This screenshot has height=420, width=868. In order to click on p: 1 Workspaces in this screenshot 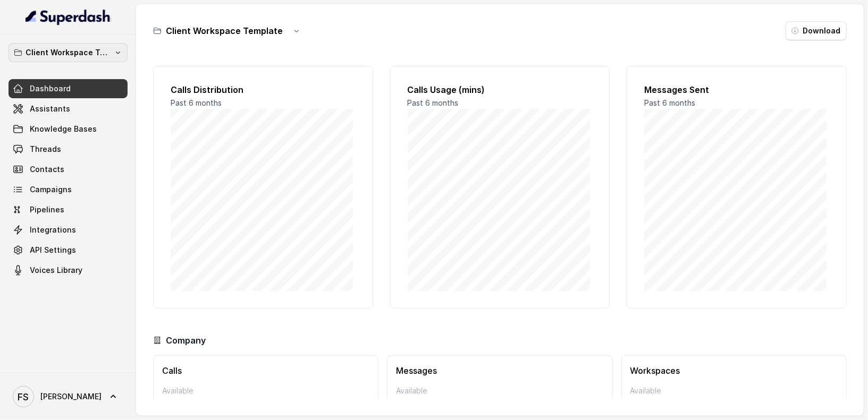, I will do `click(734, 403)`.